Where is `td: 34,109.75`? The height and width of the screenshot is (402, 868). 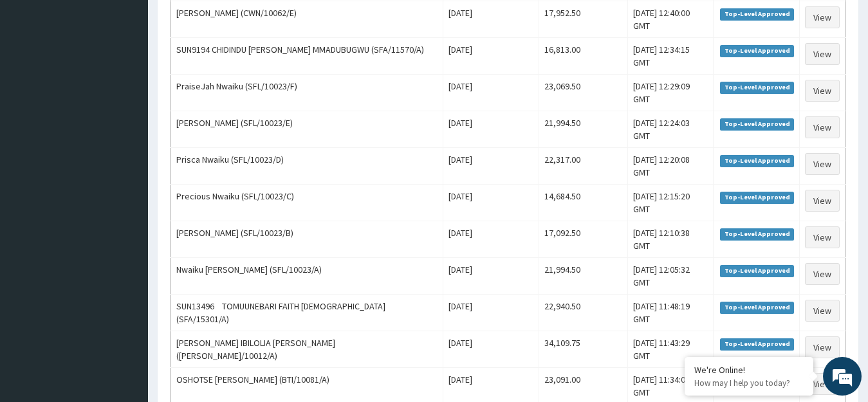 td: 34,109.75 is located at coordinates (583, 349).